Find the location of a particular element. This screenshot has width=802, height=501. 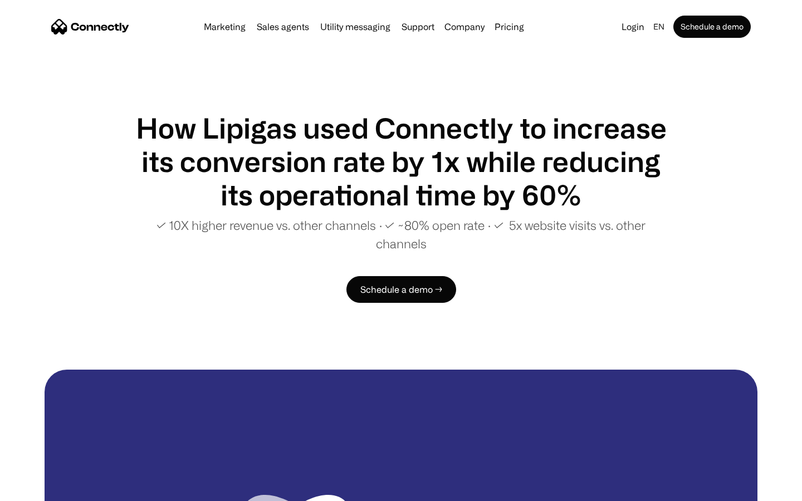

div: en is located at coordinates (659, 27).